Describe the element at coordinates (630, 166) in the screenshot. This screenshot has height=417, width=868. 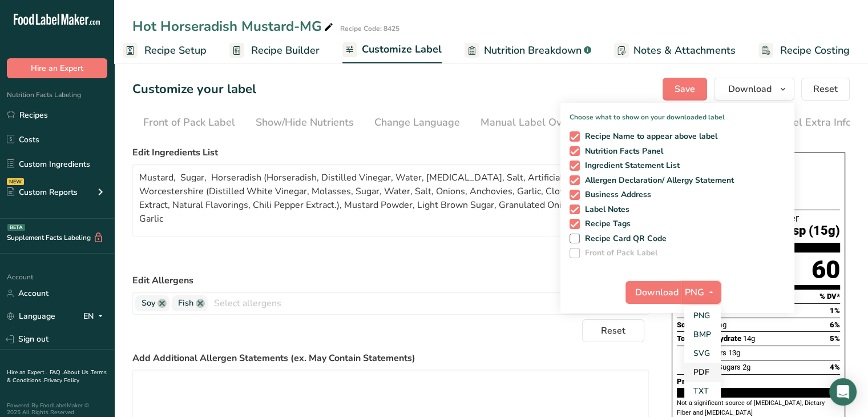
I see `span: Ingredient Statement List` at that location.